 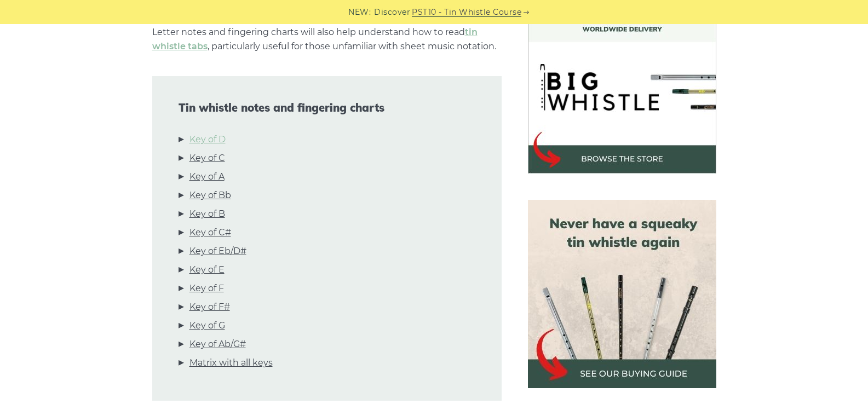 What do you see at coordinates (466, 12) in the screenshot?
I see `a: PST10 - Tin Whistle Course` at bounding box center [466, 12].